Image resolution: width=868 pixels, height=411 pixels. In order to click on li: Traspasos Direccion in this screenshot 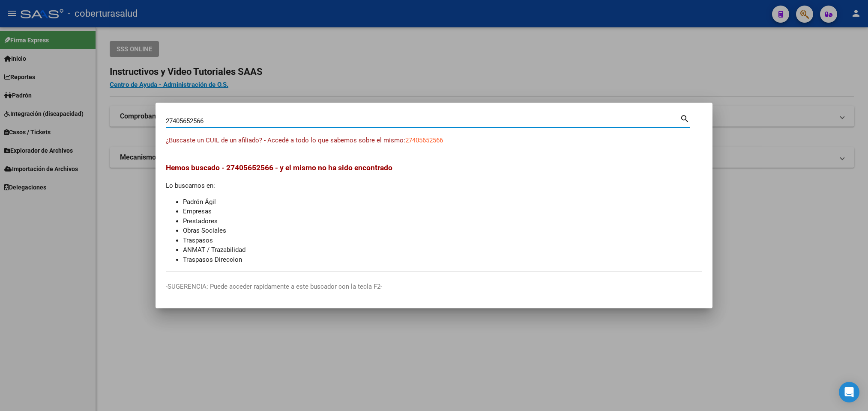, I will do `click(443, 260)`.